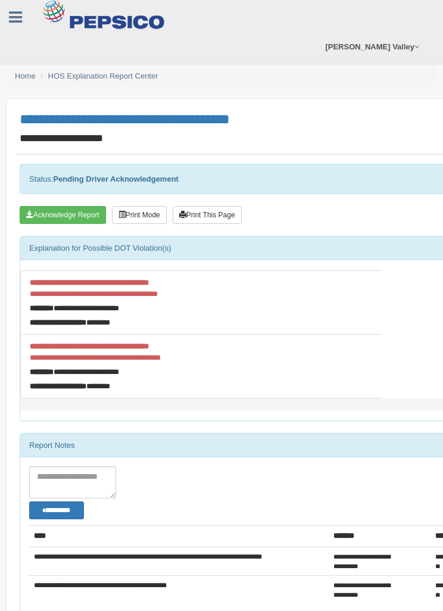  I want to click on a: Home, so click(25, 76).